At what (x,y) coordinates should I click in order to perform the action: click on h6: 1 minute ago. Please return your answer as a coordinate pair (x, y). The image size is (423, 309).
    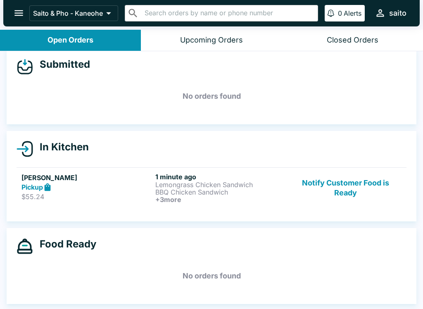
    Looking at the image, I should click on (221, 177).